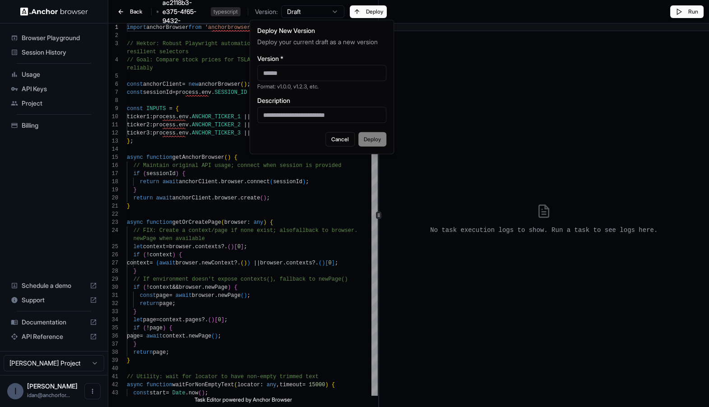  Describe the element at coordinates (54, 89) in the screenshot. I see `div: API Keys` at that location.